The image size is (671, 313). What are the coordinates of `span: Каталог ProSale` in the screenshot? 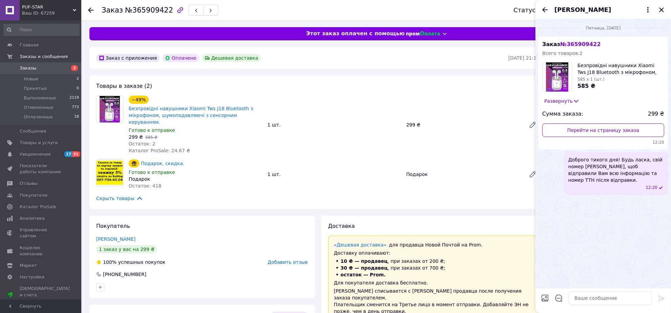 It's located at (38, 207).